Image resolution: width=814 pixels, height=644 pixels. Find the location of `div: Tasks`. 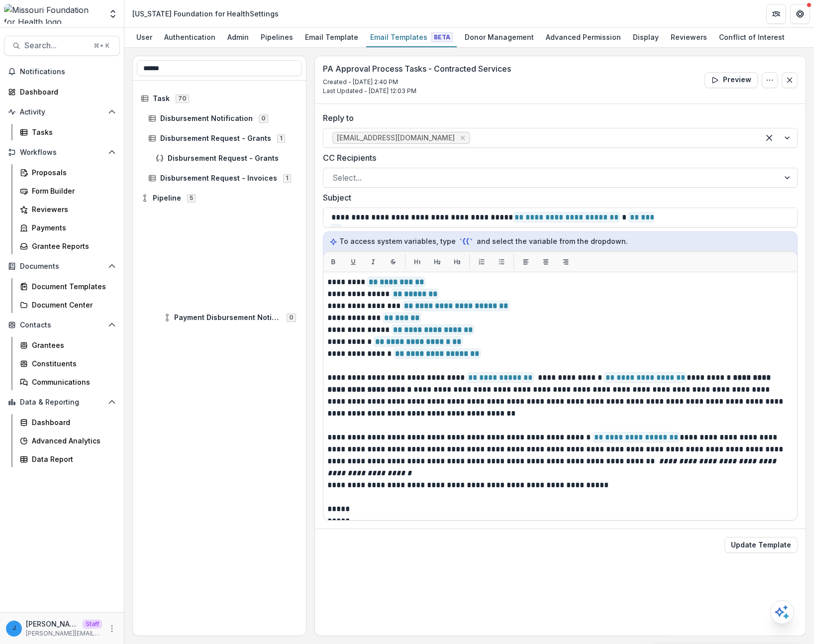

div: Tasks is located at coordinates (72, 132).